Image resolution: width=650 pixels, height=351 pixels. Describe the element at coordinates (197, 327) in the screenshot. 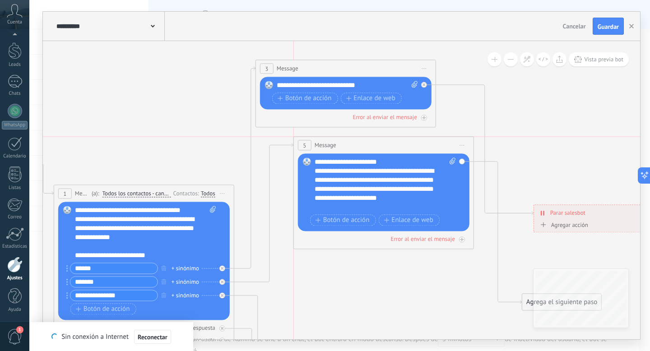

I see `div: Otra respuesta` at that location.